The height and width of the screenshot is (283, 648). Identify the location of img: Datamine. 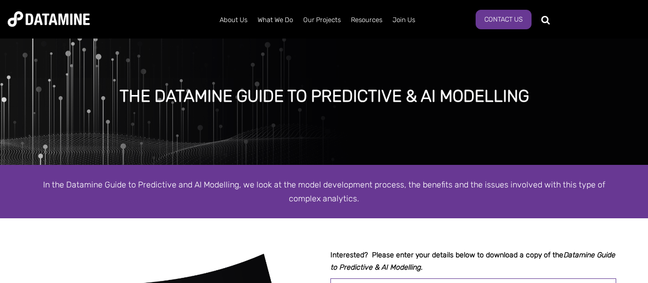
(49, 19).